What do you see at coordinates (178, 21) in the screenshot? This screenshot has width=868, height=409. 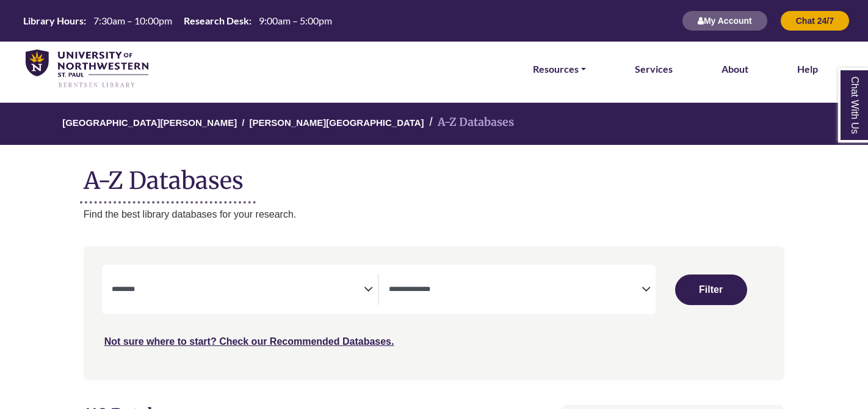 I see `a: Hours Today` at bounding box center [178, 21].